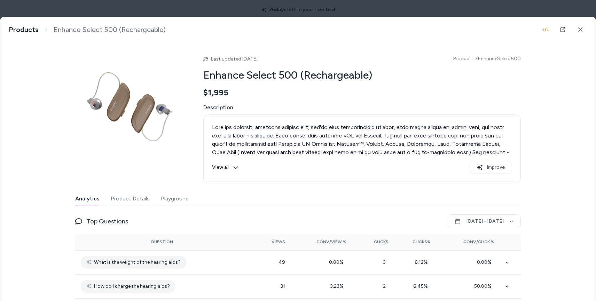  Describe the element at coordinates (87, 199) in the screenshot. I see `button: Analytics` at that location.